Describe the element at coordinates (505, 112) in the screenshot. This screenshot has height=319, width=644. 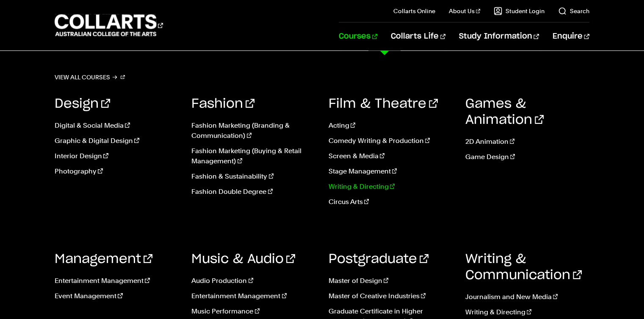
I see `a: Games & Animation` at that location.